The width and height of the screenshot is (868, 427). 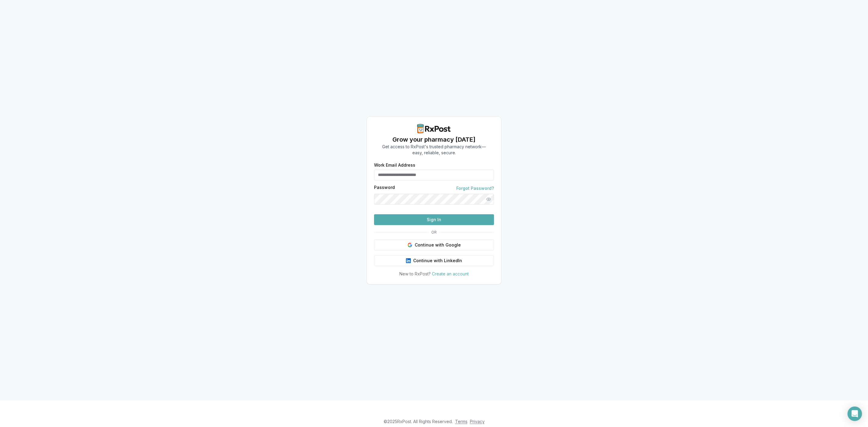 I want to click on button: Continue with Google, so click(x=434, y=245).